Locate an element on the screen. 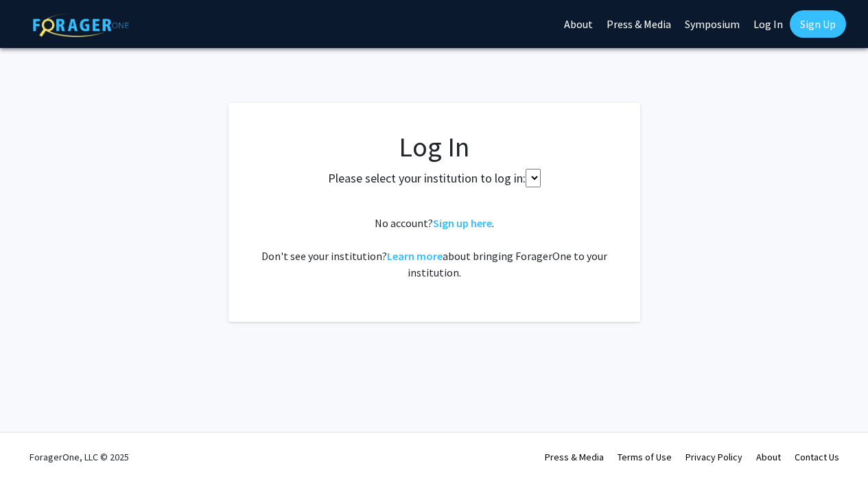  label: Please select your institution to log in: is located at coordinates (427, 178).